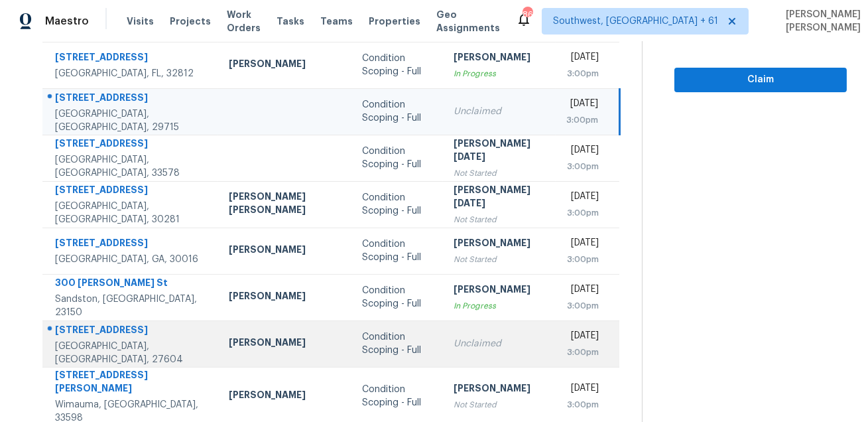 Image resolution: width=868 pixels, height=422 pixels. What do you see at coordinates (760, 80) in the screenshot?
I see `button: Claim` at bounding box center [760, 80].